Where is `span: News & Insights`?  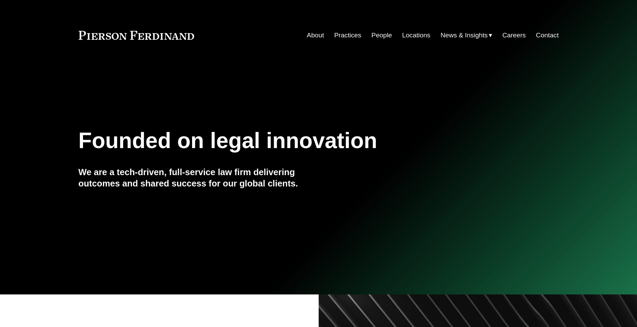 span: News & Insights is located at coordinates (464, 35).